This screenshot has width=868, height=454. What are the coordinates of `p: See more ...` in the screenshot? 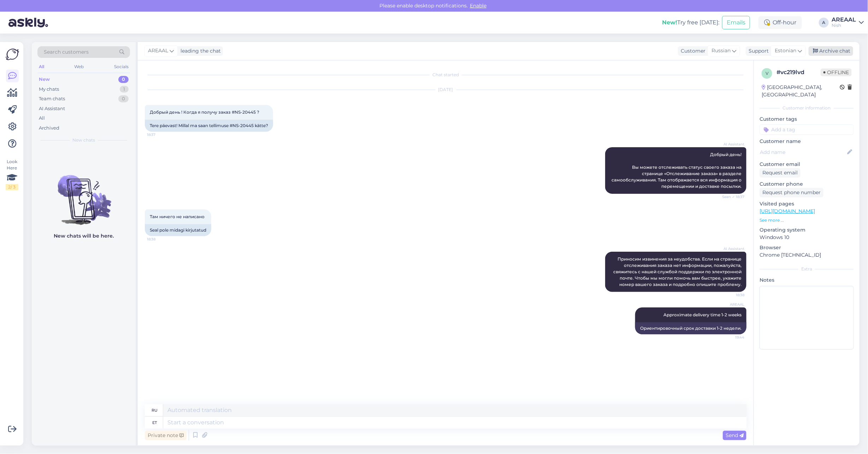 It's located at (807, 221).